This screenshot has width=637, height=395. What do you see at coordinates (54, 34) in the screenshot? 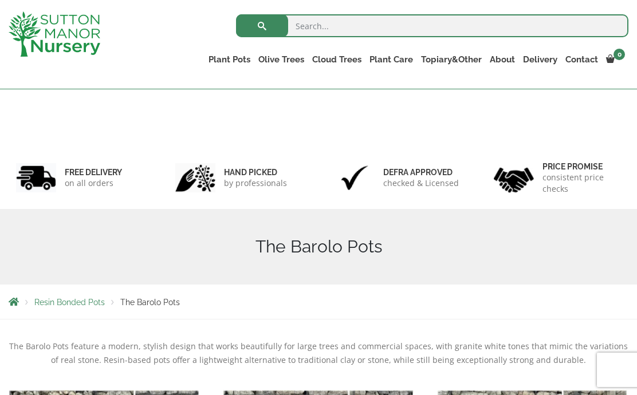
I see `img: logo` at bounding box center [54, 34].